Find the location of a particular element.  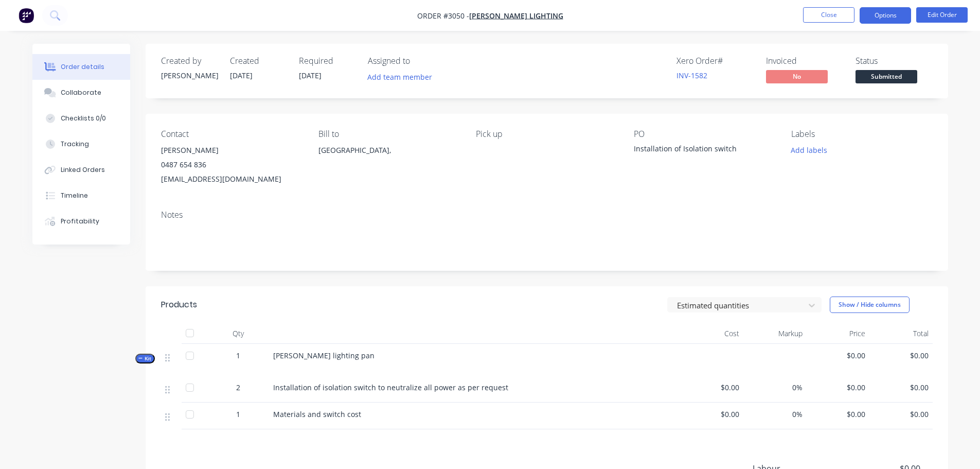

span: Order #3050 - is located at coordinates (443, 15).